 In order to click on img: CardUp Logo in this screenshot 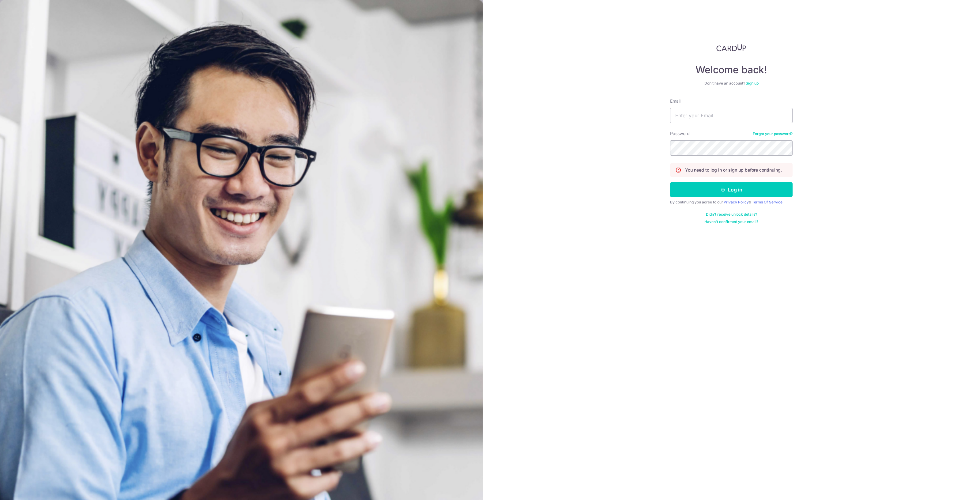, I will do `click(732, 47)`.